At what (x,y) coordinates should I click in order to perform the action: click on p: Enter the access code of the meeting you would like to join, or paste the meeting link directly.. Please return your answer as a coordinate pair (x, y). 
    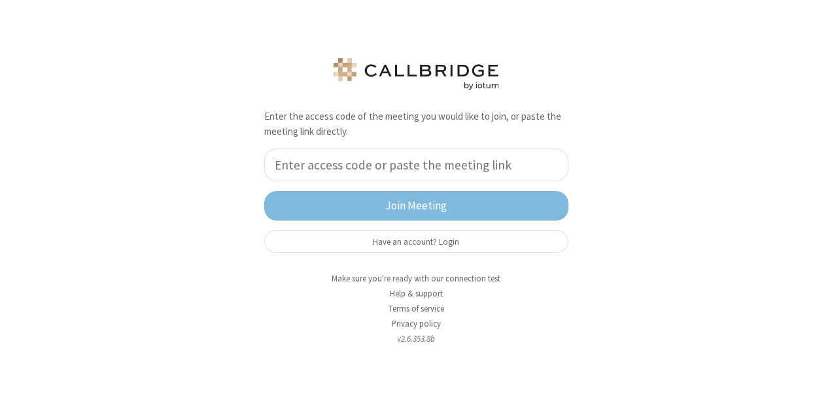
    Looking at the image, I should click on (416, 124).